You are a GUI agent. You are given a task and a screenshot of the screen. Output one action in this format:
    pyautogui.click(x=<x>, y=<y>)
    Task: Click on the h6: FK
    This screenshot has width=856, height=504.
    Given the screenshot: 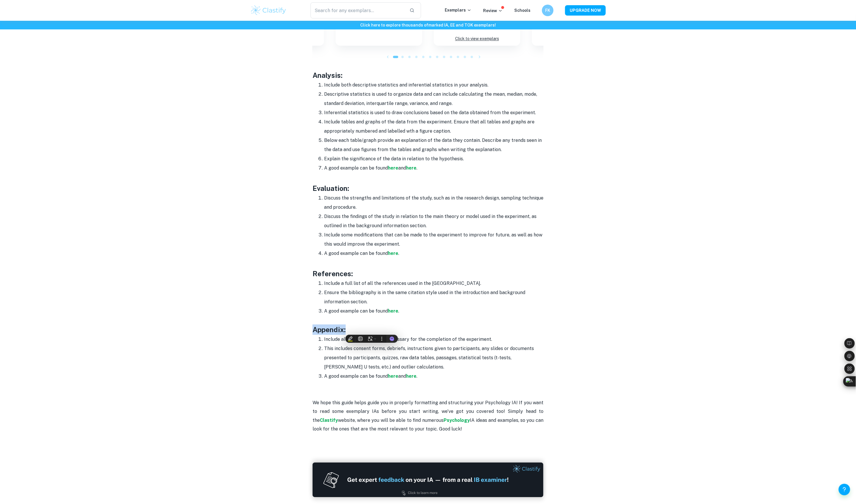 What is the action you would take?
    pyautogui.click(x=548, y=10)
    